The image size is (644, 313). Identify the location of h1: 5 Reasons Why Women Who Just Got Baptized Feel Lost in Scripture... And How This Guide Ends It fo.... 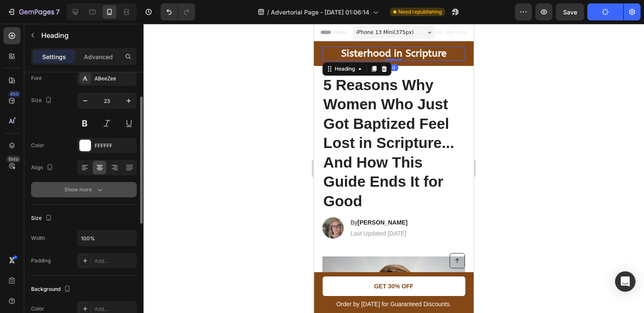
(79, 119).